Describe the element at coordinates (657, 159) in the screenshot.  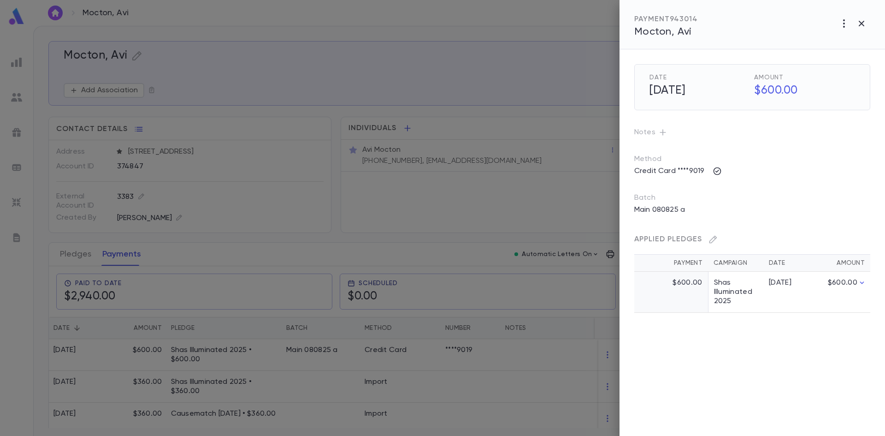
I see `p: Method` at that location.